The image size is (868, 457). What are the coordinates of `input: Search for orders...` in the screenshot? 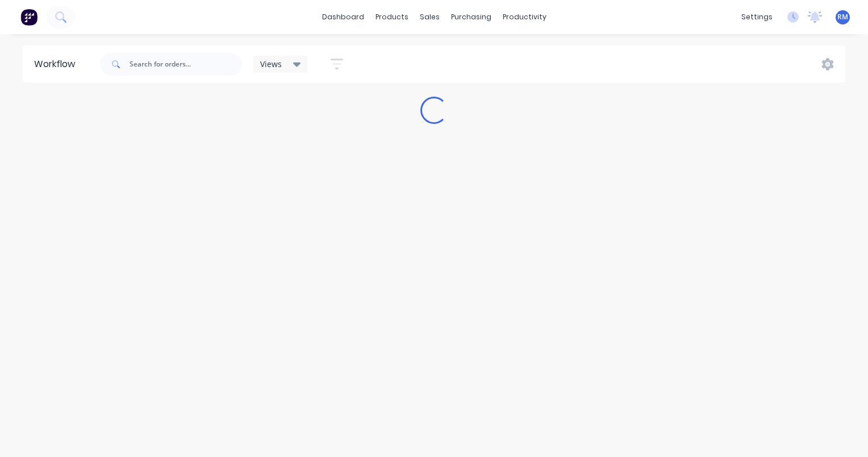 It's located at (185, 64).